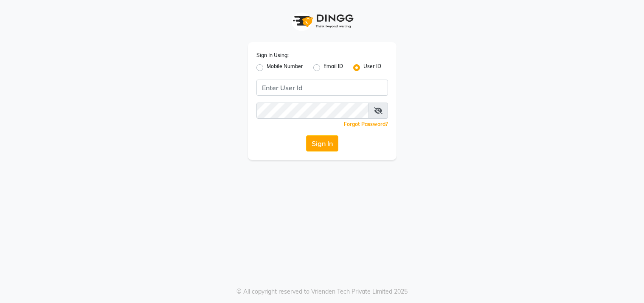 This screenshot has width=644, height=303. Describe the element at coordinates (366, 124) in the screenshot. I see `a: Forgot Password?` at that location.